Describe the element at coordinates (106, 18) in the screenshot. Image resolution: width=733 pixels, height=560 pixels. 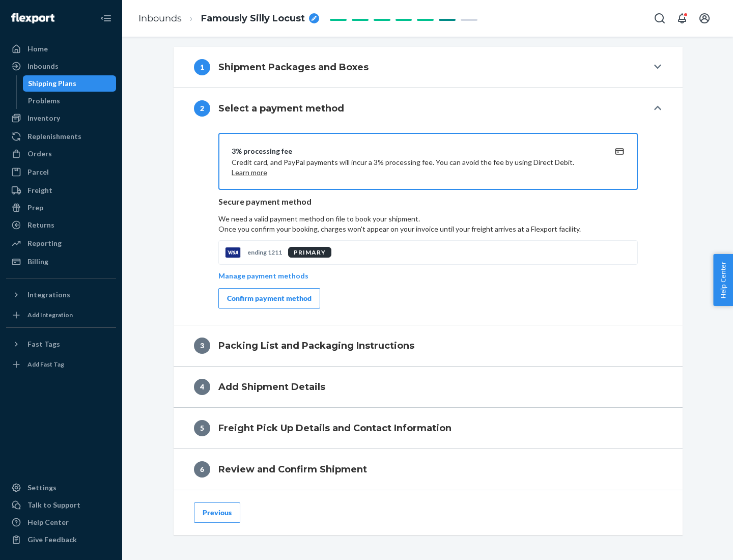
I see `button: Close Navigation` at that location.